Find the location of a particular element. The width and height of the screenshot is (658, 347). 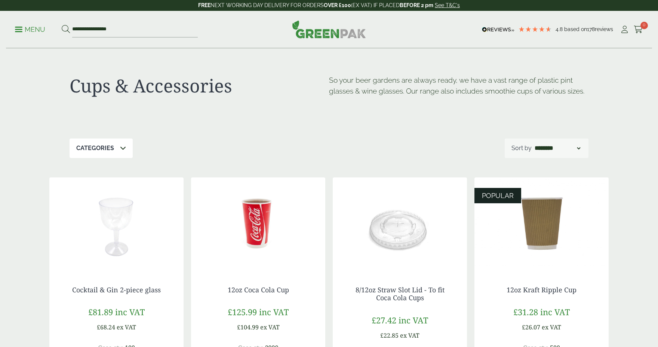

span: 4.8 is located at coordinates (560, 29).